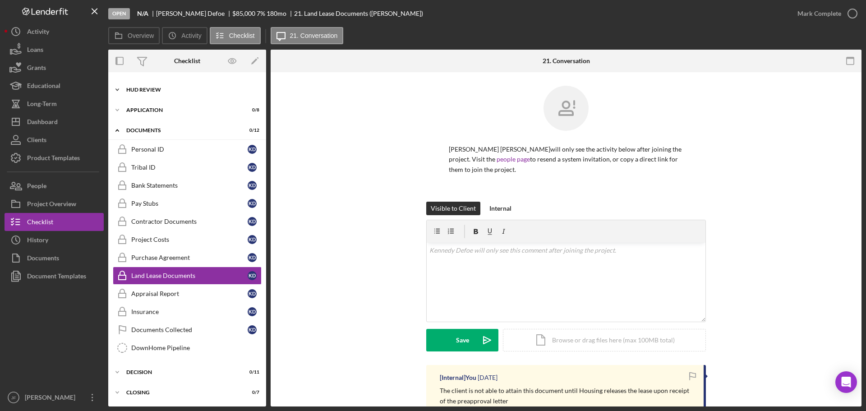 The image size is (866, 411). I want to click on label: Overview, so click(141, 36).